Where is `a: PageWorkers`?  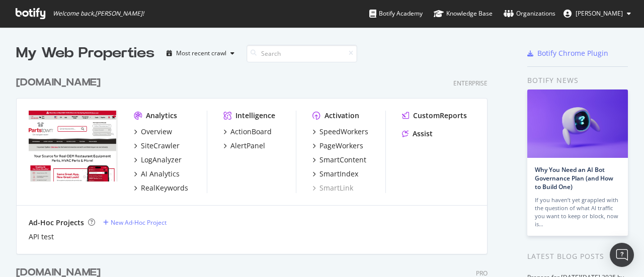 a: PageWorkers is located at coordinates (337, 146).